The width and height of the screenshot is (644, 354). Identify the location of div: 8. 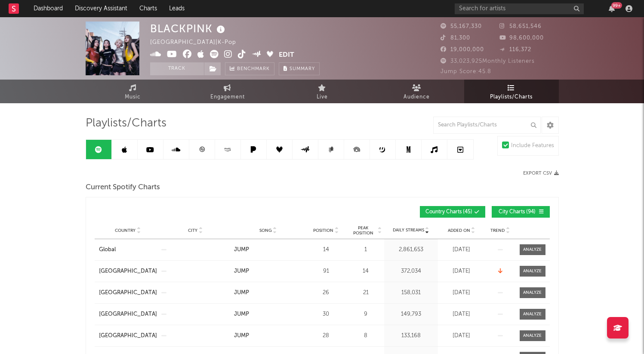
(365, 336).